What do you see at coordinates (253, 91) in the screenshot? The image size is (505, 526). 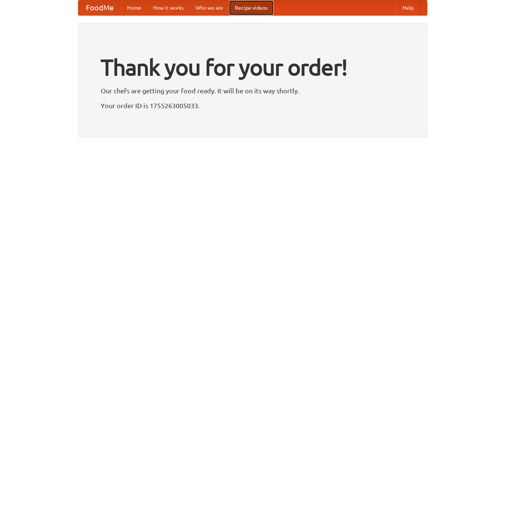 I see `p: Our chefs are getting your food ready. It will be on its way shortly.` at bounding box center [253, 91].